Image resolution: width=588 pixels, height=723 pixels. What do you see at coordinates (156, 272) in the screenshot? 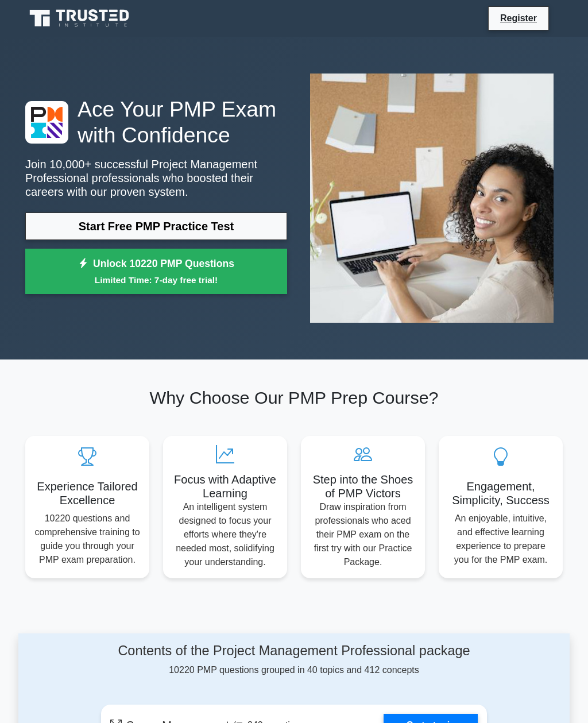
I see `a: Unlock 10220 PMP QuestionsLimited Time: 7-day free trial!` at bounding box center [156, 272].